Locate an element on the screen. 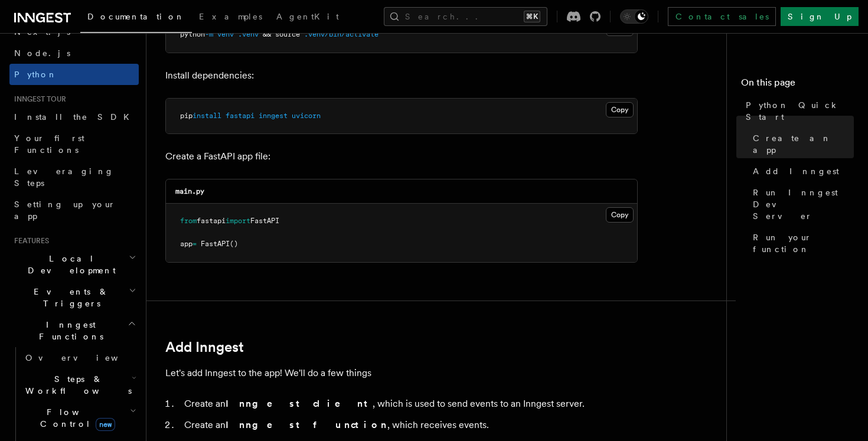  strong: Inngest function is located at coordinates (306, 424).